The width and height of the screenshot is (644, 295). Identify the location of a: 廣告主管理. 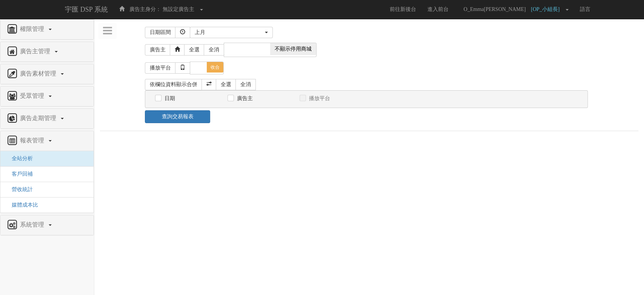
(47, 52).